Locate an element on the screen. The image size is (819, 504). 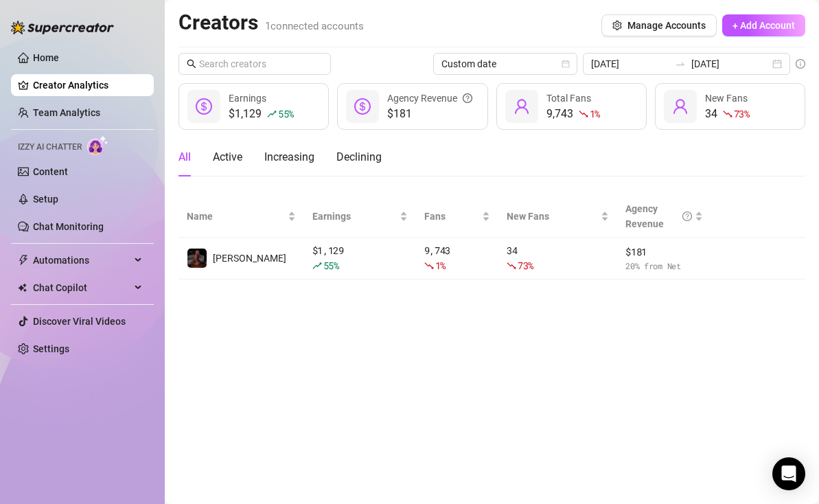
div: Increasing is located at coordinates (289, 157).